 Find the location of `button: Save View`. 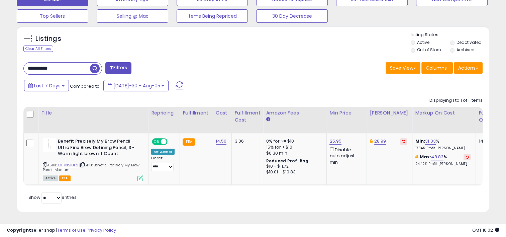

button: Save View is located at coordinates (403, 68).